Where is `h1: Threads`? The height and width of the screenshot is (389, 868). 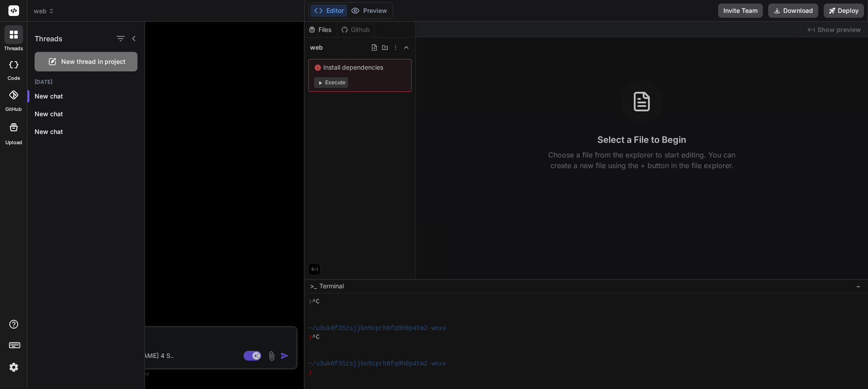
h1: Threads is located at coordinates (48, 38).